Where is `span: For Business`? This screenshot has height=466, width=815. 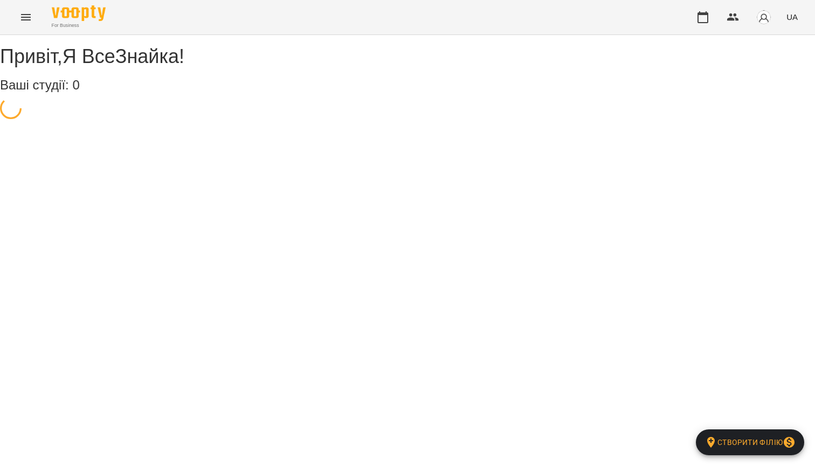
span: For Business is located at coordinates (79, 25).